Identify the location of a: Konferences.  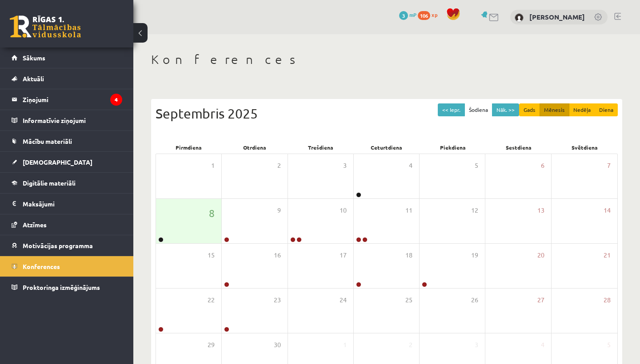
(66, 266).